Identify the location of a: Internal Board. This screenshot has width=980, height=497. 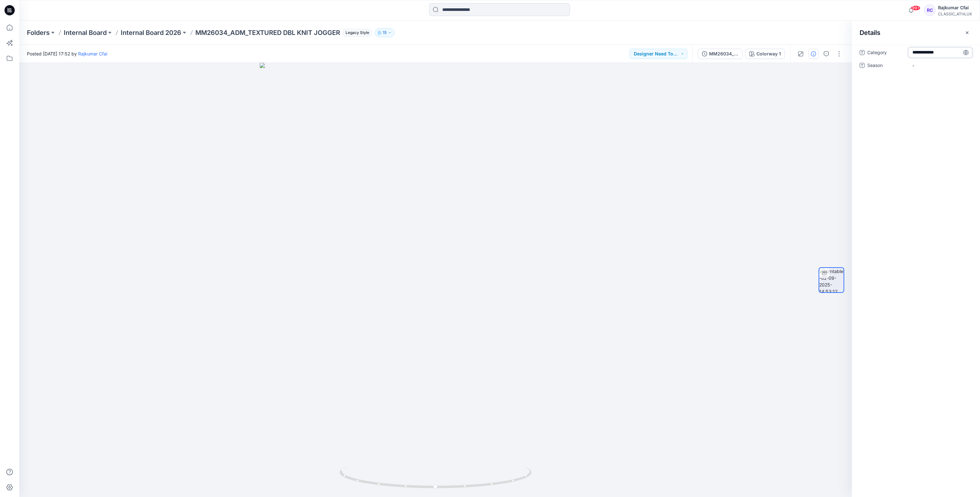
(85, 33).